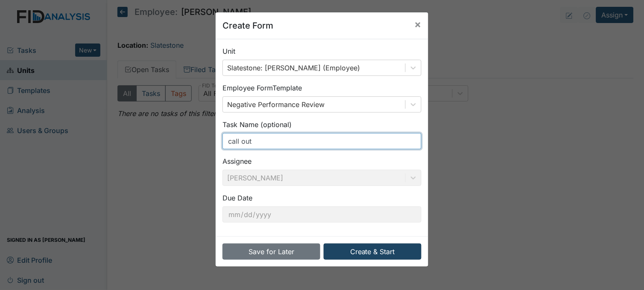 Image resolution: width=644 pixels, height=290 pixels. What do you see at coordinates (257, 125) in the screenshot?
I see `label: Task Name (optional)` at bounding box center [257, 125].